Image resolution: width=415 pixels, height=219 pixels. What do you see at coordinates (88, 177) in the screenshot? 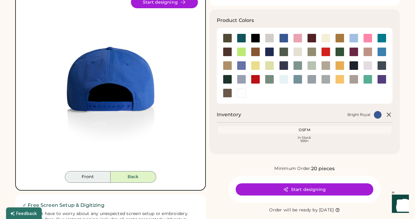
I see `button: Front` at bounding box center [88, 177].